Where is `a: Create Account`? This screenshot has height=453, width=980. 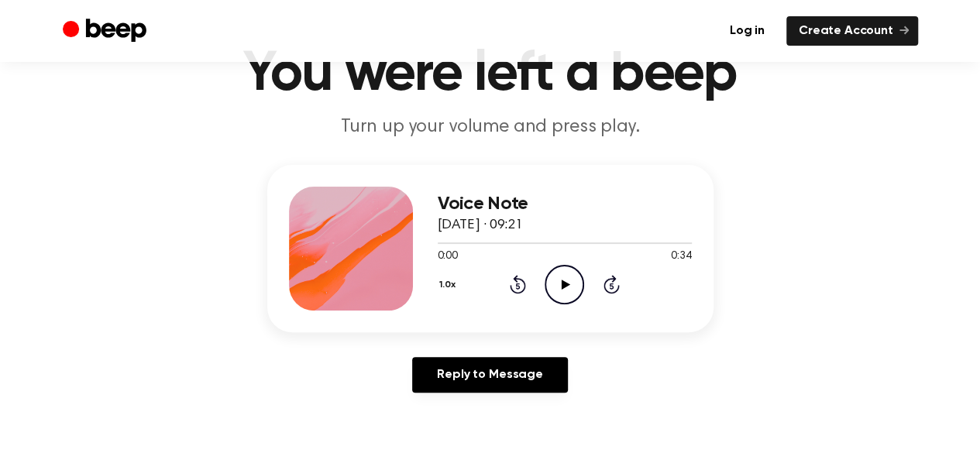 a: Create Account is located at coordinates (852, 31).